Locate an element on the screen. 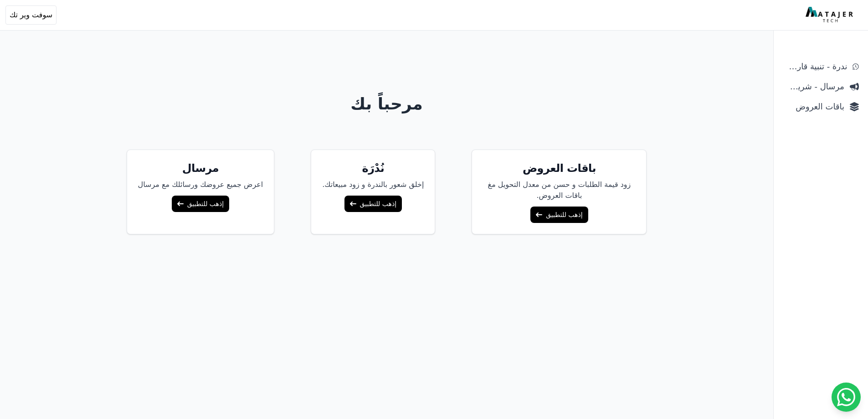  h5: باقات العروض is located at coordinates (559, 168).